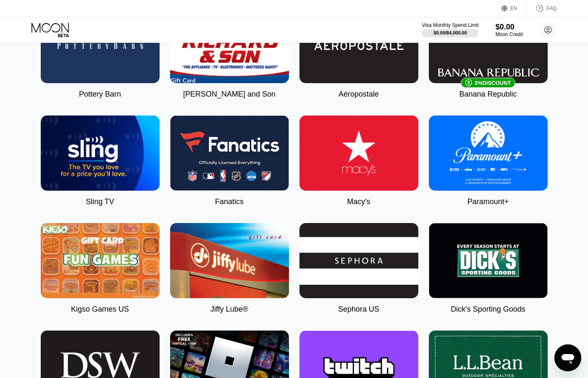 This screenshot has width=588, height=378. Describe the element at coordinates (488, 94) in the screenshot. I see `div: Banana Republic` at that location.